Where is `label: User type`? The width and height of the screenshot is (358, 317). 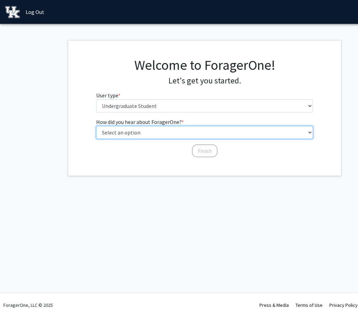 label: User type is located at coordinates (108, 95).